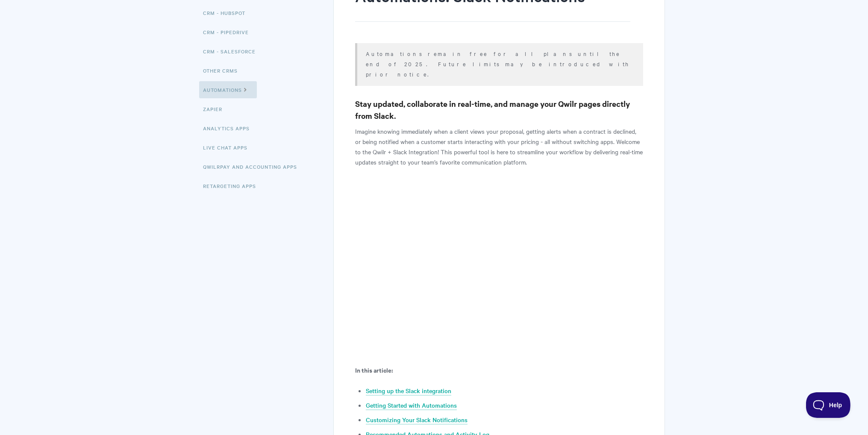 This screenshot has width=868, height=435. I want to click on a: Getting Started with Automations, so click(411, 406).